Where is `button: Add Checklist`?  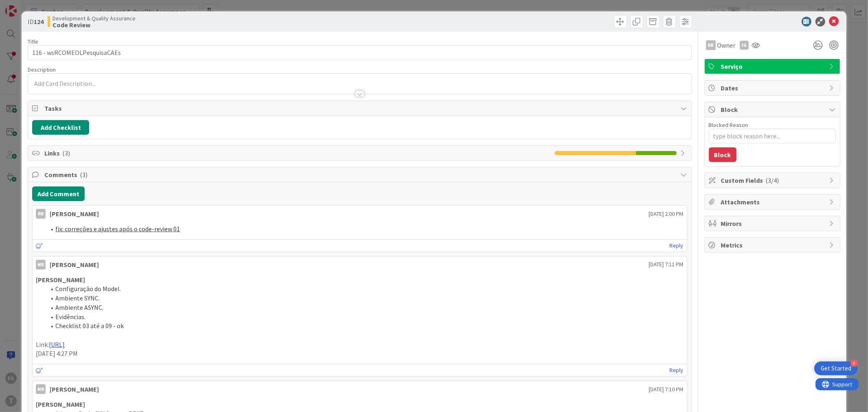 button: Add Checklist is located at coordinates (61, 127).